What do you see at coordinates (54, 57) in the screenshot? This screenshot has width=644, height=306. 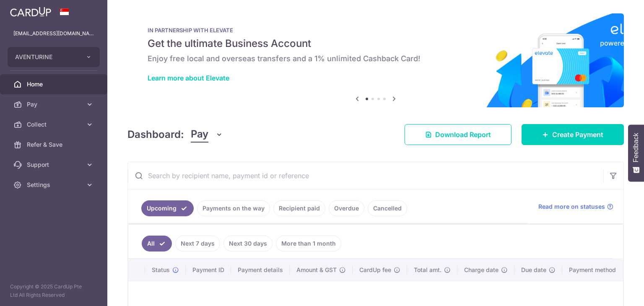 I see `button: AVENTURINE` at bounding box center [54, 57].